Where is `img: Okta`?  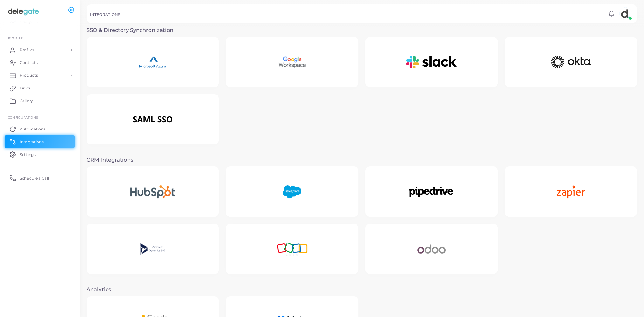
img: Okta is located at coordinates (571, 62).